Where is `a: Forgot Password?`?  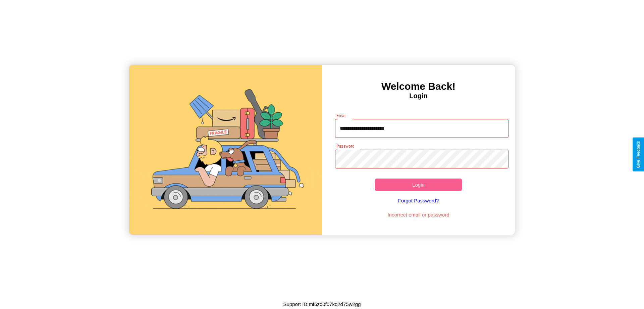
a: Forgot Password? is located at coordinates (419, 200).